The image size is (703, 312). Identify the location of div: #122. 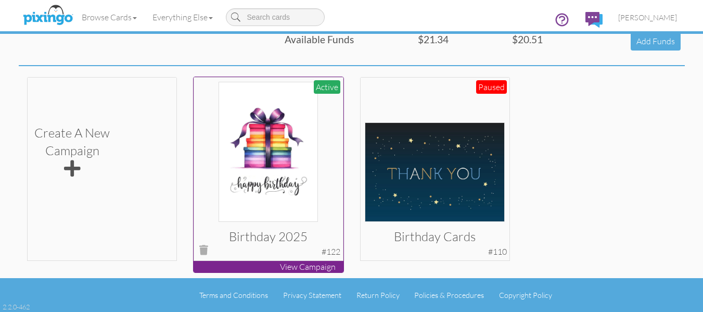
(331, 251).